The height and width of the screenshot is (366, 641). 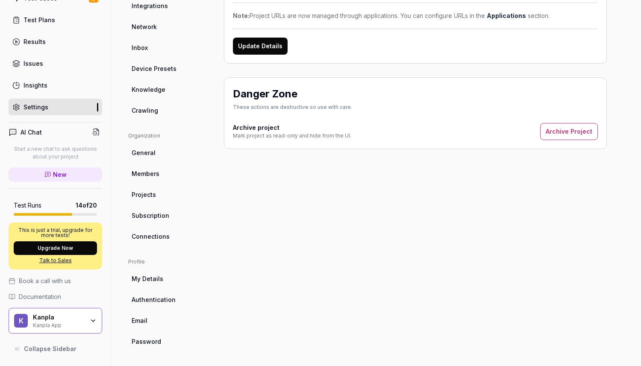 What do you see at coordinates (150, 236) in the screenshot?
I see `span: Connections` at bounding box center [150, 236].